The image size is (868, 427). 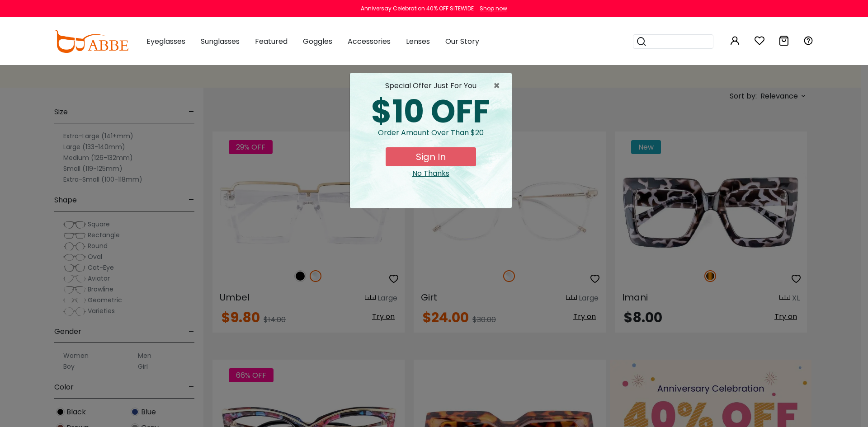 What do you see at coordinates (318, 41) in the screenshot?
I see `span: Goggles` at bounding box center [318, 41].